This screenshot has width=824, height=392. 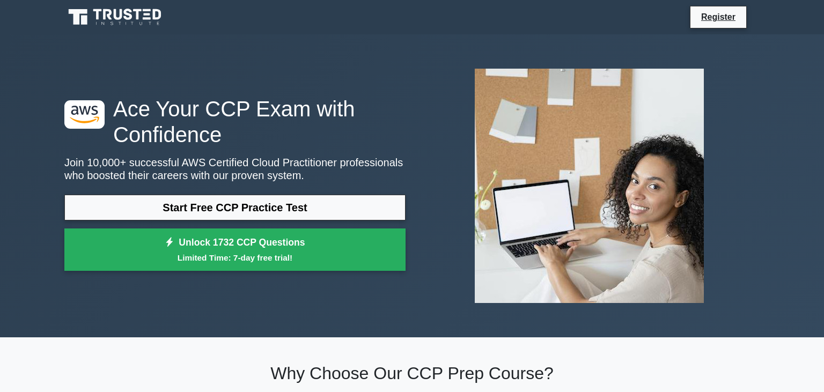 What do you see at coordinates (235, 208) in the screenshot?
I see `a: Start Free CCP Practice Test` at bounding box center [235, 208].